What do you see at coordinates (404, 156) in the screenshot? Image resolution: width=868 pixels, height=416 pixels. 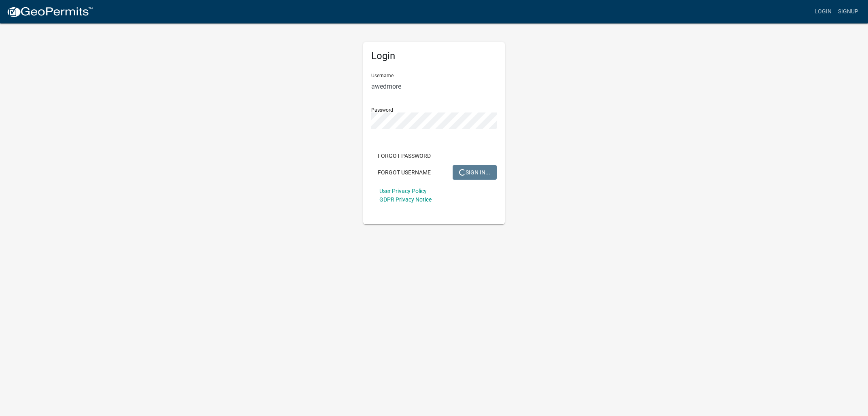 I see `button: Forgot Password` at bounding box center [404, 156].